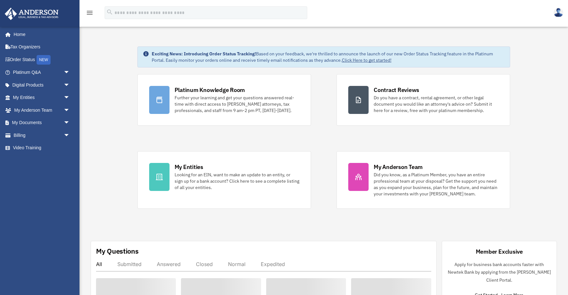 The image size is (568, 295). I want to click on a: Order StatusNEW, so click(42, 59).